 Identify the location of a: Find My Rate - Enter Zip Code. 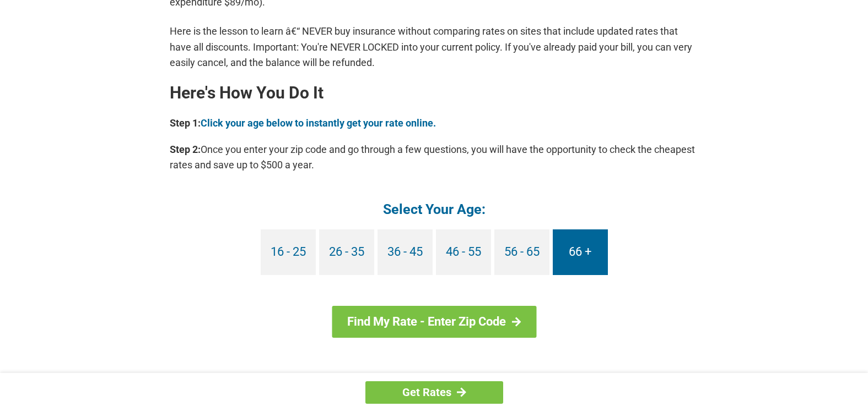
(434, 322).